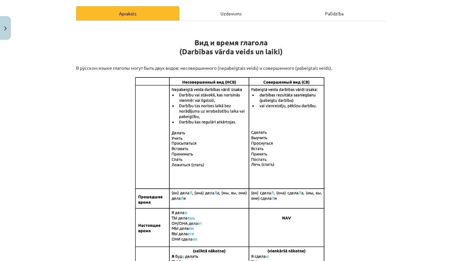  I want to click on strong: Вид и время глагола (Darbības vārda veids un laiki), so click(231, 47).